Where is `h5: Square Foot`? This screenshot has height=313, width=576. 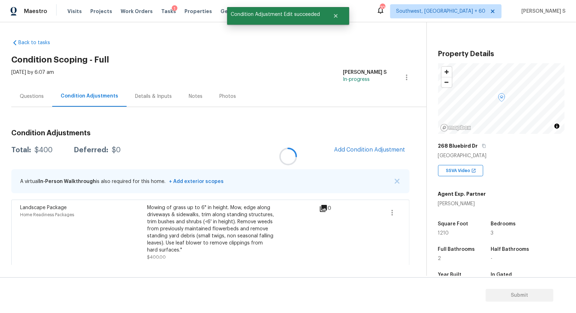
h5: Square Foot is located at coordinates (454, 224).